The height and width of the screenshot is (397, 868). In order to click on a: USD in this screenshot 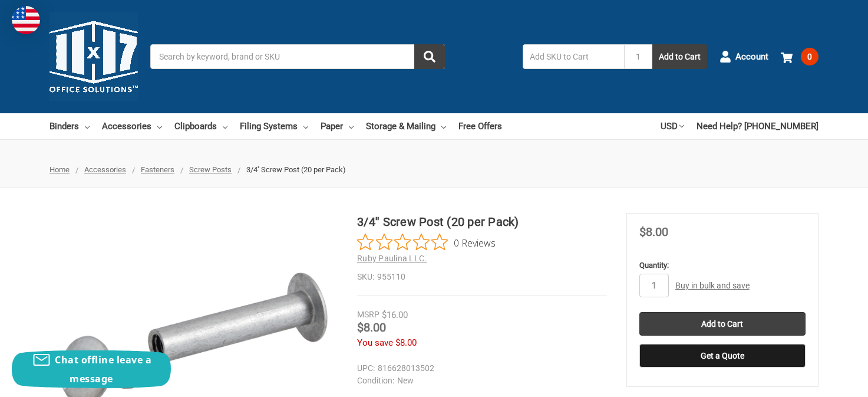, I will do `click(672, 126)`.